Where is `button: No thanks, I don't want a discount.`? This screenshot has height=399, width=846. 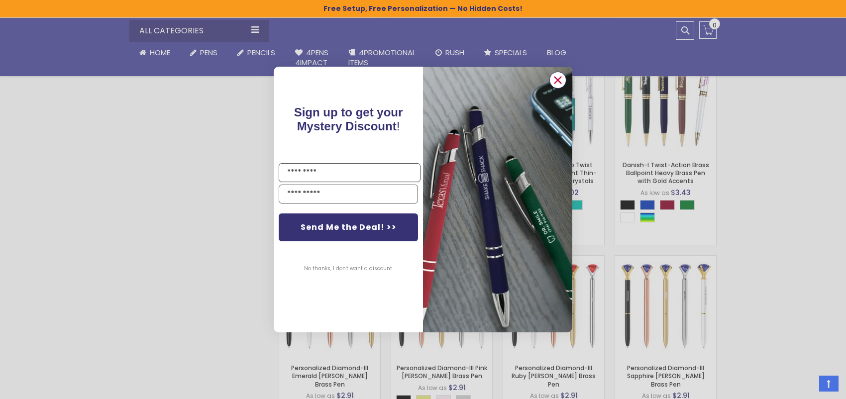 button: No thanks, I don't want a discount. is located at coordinates (348, 269).